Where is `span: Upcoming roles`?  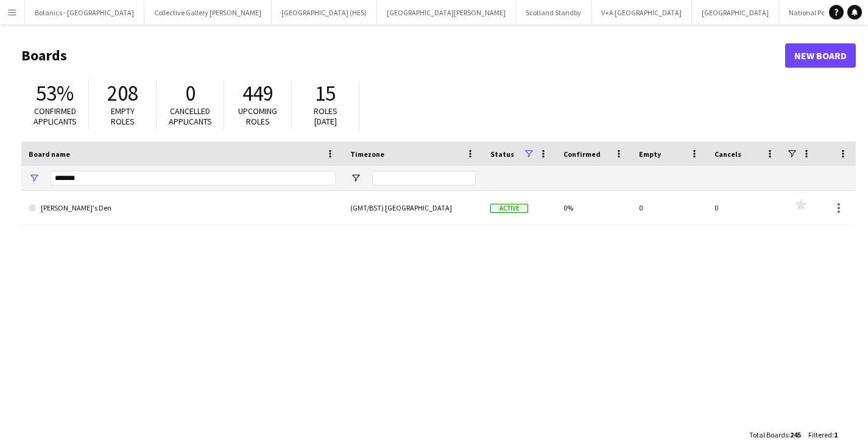 span: Upcoming roles is located at coordinates (258, 116).